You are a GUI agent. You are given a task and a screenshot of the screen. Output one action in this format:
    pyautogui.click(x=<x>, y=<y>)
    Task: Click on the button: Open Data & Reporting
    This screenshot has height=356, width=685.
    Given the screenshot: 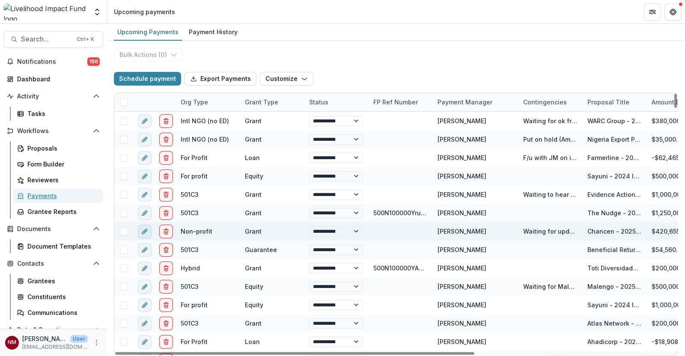 What is the action you would take?
    pyautogui.click(x=53, y=330)
    